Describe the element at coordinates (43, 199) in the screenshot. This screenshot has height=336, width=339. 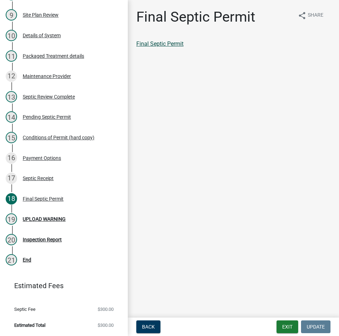
I see `div: Final Septic Permit` at that location.